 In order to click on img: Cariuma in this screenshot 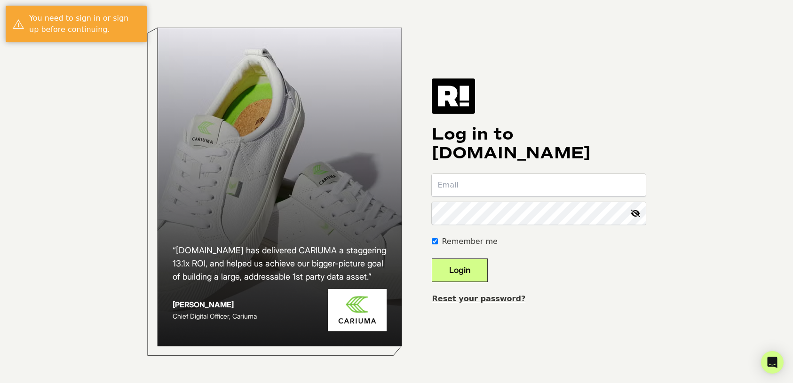, I will do `click(357, 311)`.